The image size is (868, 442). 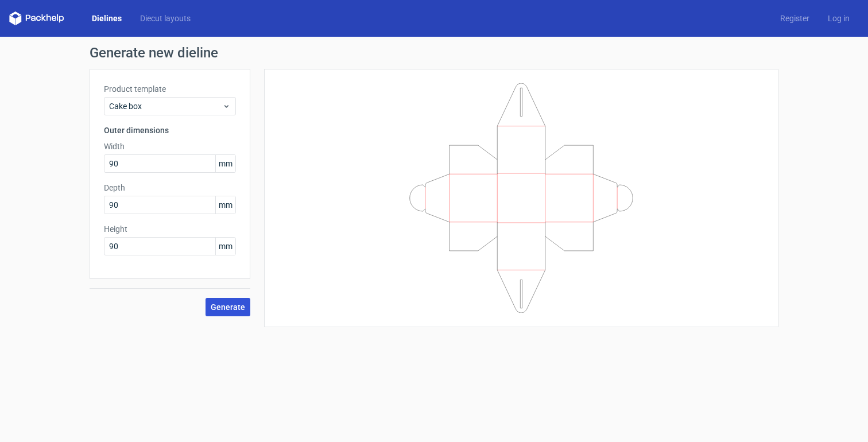 What do you see at coordinates (165, 18) in the screenshot?
I see `a: Diecut layouts` at bounding box center [165, 18].